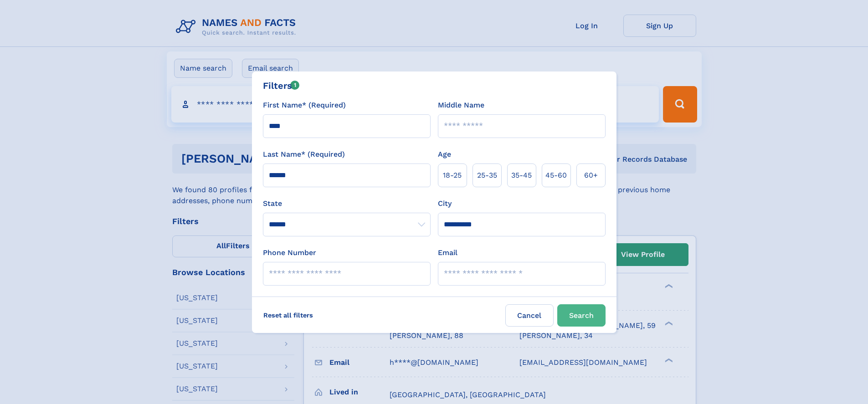 This screenshot has width=868, height=404. Describe the element at coordinates (281, 86) in the screenshot. I see `div: Filters` at that location.